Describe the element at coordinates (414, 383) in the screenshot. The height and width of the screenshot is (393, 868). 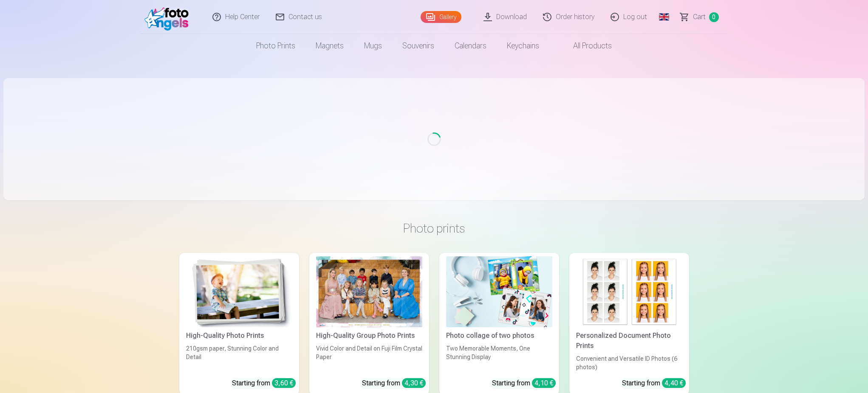
I see `div: 4,30 €` at that location.